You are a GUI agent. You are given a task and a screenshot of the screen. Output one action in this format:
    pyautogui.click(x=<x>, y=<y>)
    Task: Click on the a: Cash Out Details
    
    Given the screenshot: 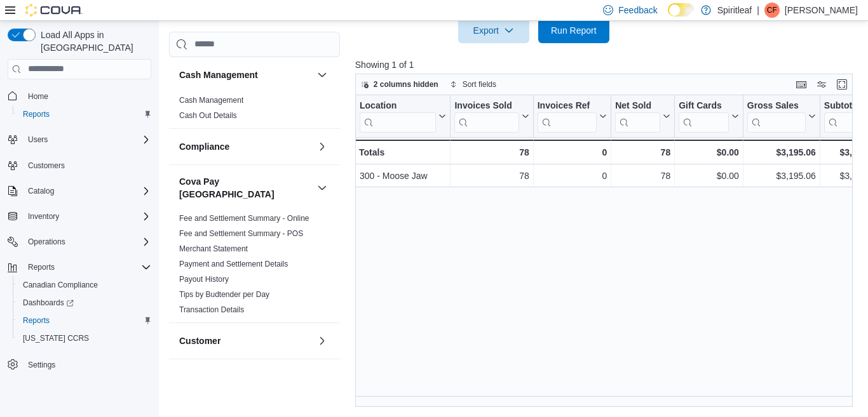 What is the action you would take?
    pyautogui.click(x=207, y=116)
    